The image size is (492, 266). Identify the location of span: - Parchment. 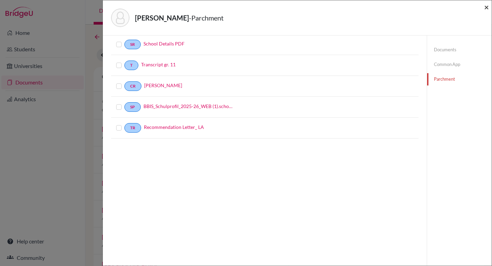
(206, 18).